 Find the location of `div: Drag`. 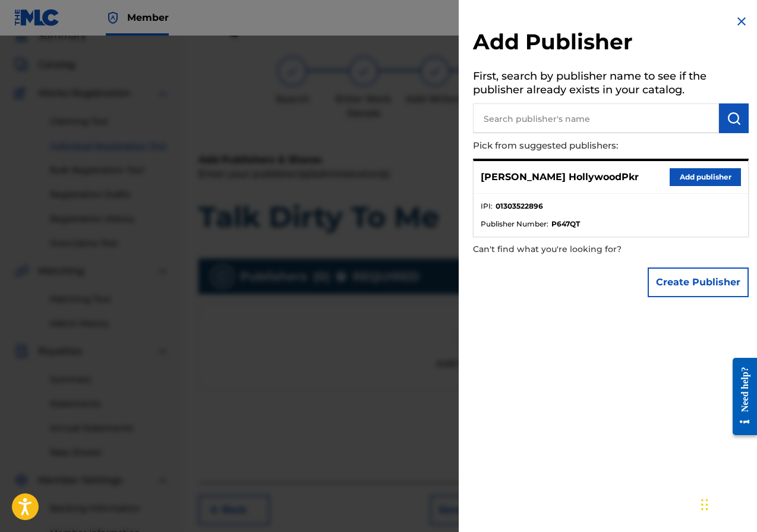

div: Drag is located at coordinates (705, 505).